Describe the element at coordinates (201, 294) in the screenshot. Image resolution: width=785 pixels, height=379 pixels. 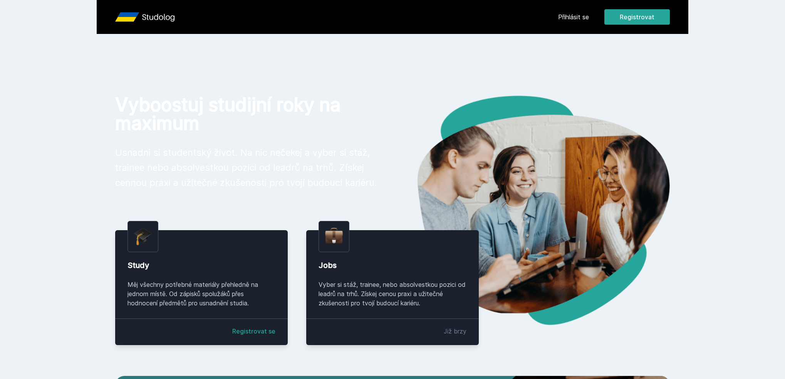
I see `div: Měj všechny potřebné materiály přehledně na jednom místě. Od zápisků spolužáků přes hodnocení pře...` at that location.